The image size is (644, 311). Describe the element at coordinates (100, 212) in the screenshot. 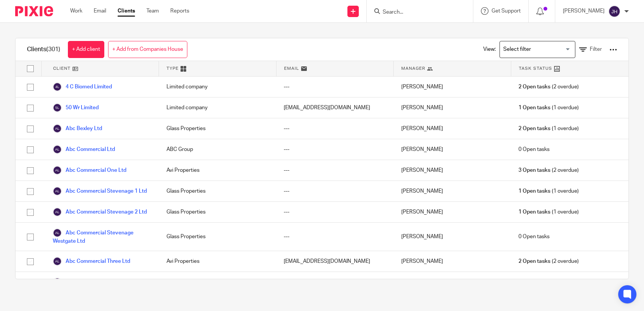

I see `a: Abc Commercial Stevenage 2 Ltd` at that location.